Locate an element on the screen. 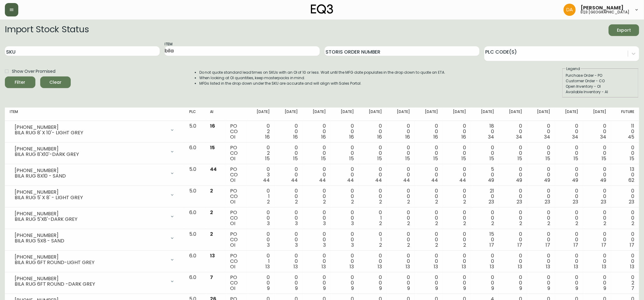 The image size is (644, 300). li: When looking at OI quantities, keep masterpacks in mind. is located at coordinates (322, 78).